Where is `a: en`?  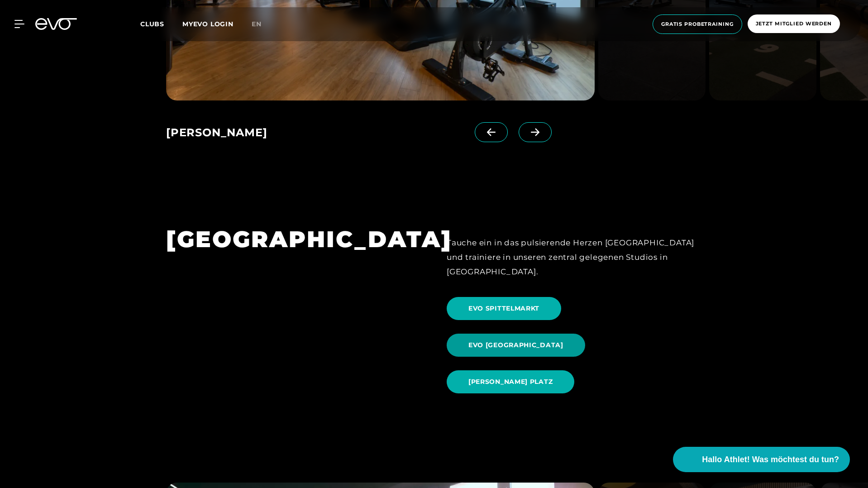
a: en is located at coordinates (262, 24).